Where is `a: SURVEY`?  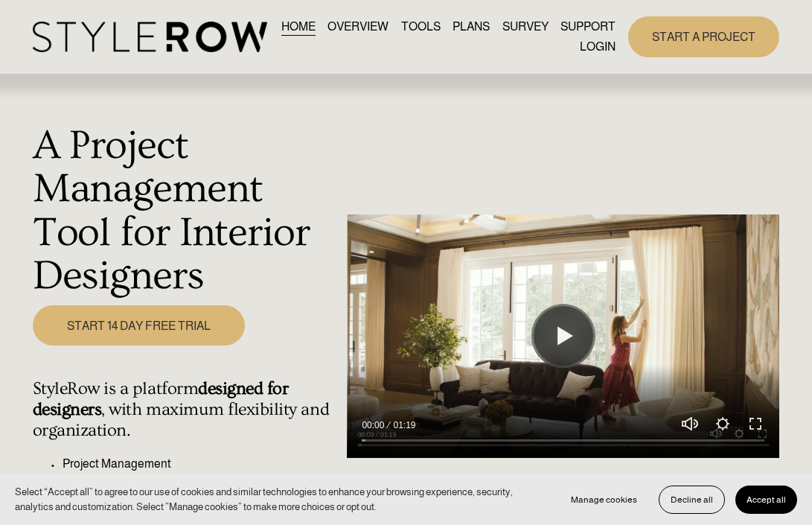 a: SURVEY is located at coordinates (526, 26).